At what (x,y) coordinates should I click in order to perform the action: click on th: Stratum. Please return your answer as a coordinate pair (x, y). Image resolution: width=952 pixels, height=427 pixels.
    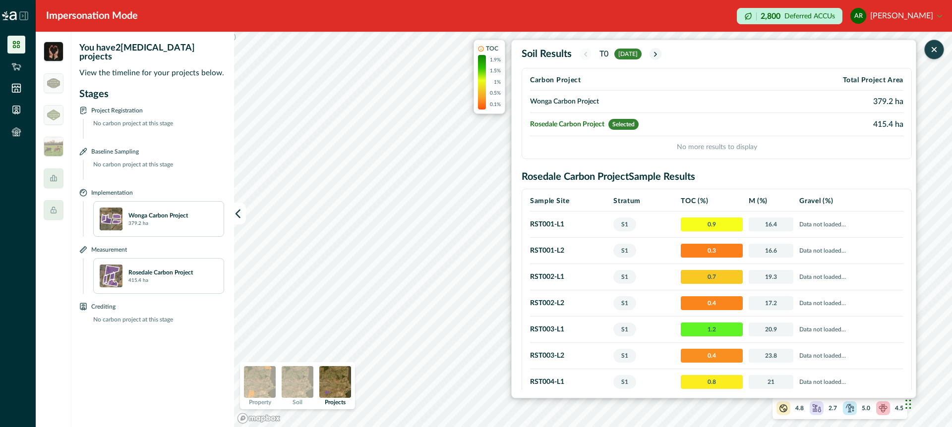
    Looking at the image, I should click on (644, 201).